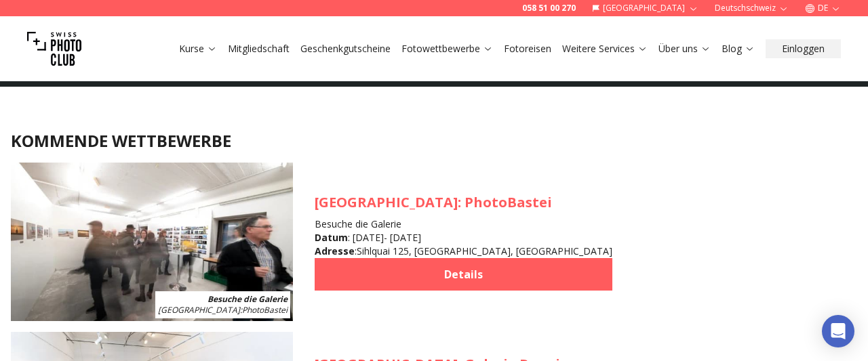  Describe the element at coordinates (331, 237) in the screenshot. I see `b: Datum` at that location.